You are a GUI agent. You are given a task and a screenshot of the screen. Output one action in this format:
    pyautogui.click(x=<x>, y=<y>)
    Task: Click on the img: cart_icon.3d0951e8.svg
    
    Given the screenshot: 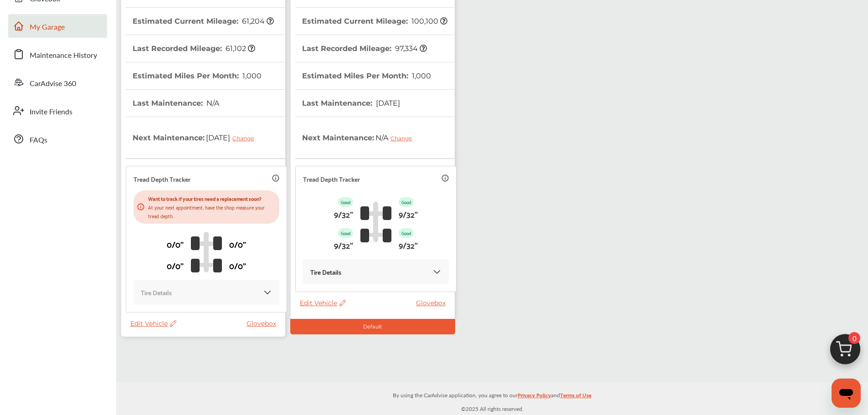 What is the action you would take?
    pyautogui.click(x=845, y=352)
    